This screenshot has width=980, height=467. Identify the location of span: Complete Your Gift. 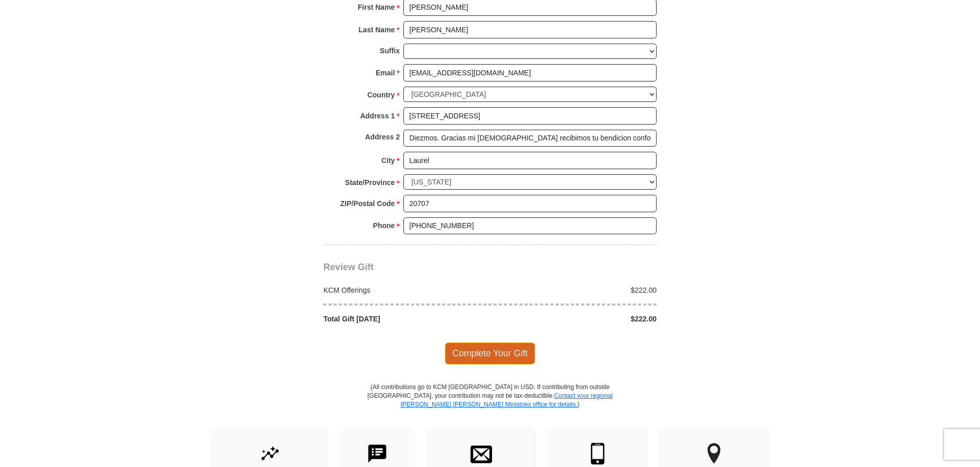
(490, 353).